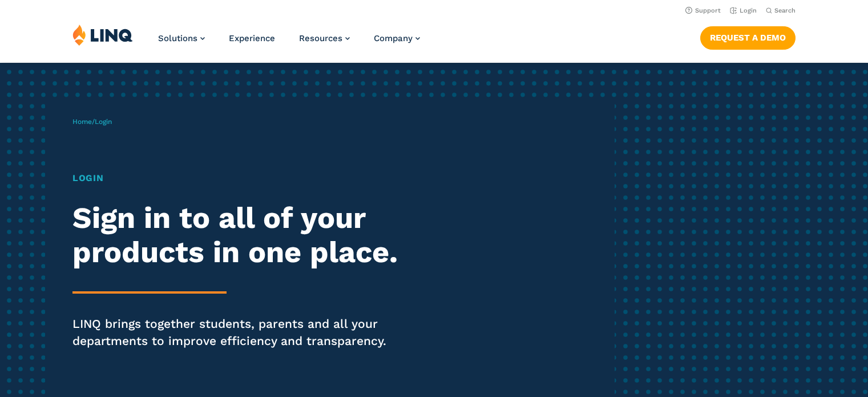 This screenshot has width=868, height=397. What do you see at coordinates (320, 38) in the screenshot?
I see `span: Resources` at bounding box center [320, 38].